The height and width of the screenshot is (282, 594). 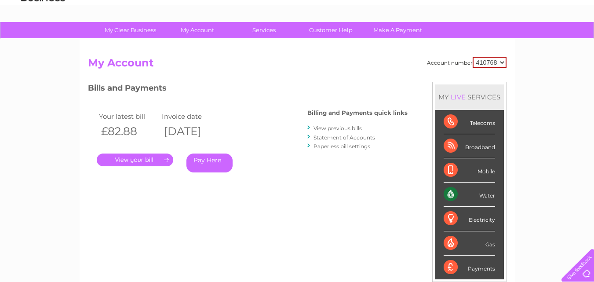 What do you see at coordinates (469, 243) in the screenshot?
I see `div: Gas` at bounding box center [469, 243].